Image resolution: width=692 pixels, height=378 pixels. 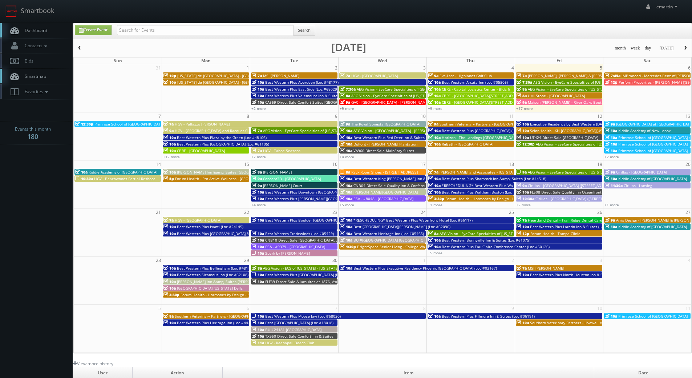 What do you see at coordinates (213, 274) in the screenshot?
I see `span: Best Western Sicamous Inn (Loc #62108)` at bounding box center [213, 274].